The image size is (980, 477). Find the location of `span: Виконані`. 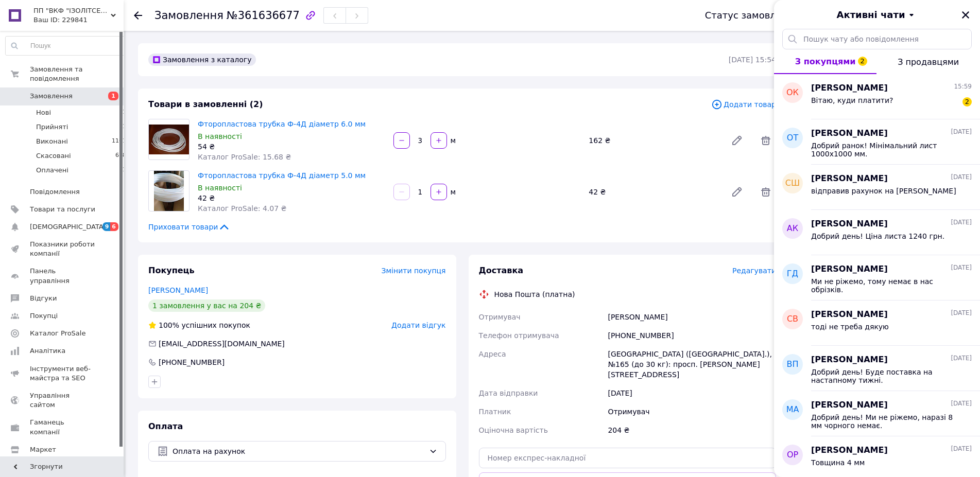

span: Виконані is located at coordinates (52, 142).